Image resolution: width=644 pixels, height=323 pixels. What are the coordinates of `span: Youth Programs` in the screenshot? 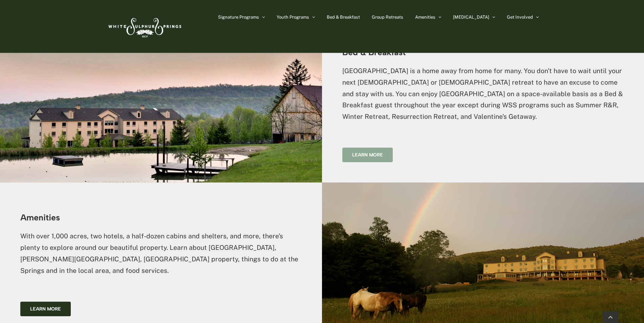 It's located at (293, 17).